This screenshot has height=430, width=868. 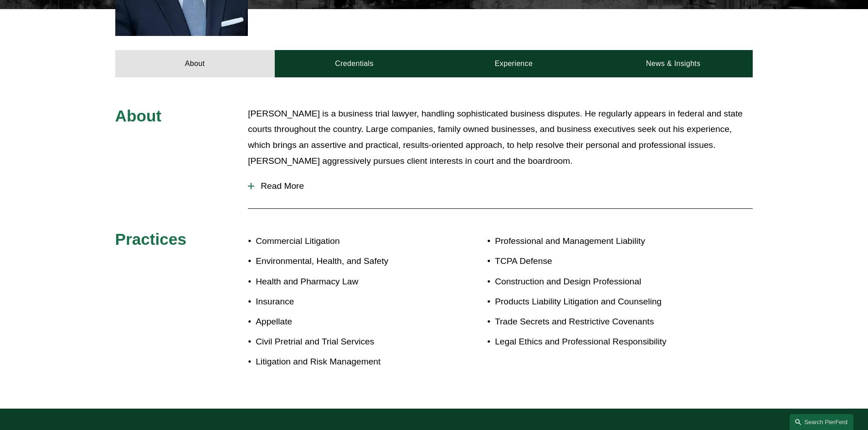 I want to click on span: About, so click(x=138, y=116).